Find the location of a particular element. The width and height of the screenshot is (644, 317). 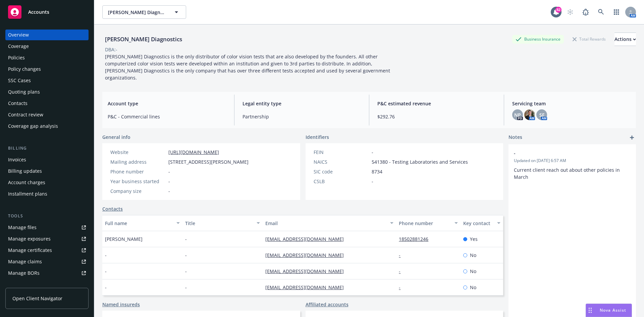

div: Mailing address is located at coordinates (138, 162).